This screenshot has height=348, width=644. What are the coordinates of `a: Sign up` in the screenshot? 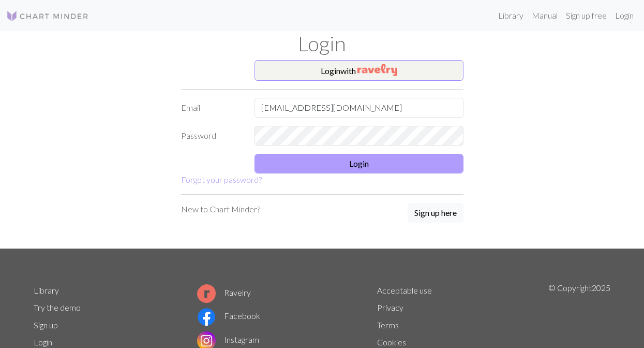 It's located at (46, 325).